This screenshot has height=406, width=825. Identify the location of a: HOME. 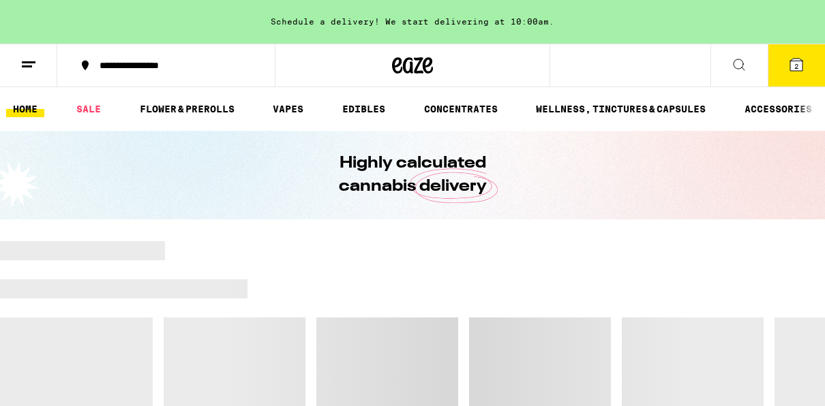
(25, 109).